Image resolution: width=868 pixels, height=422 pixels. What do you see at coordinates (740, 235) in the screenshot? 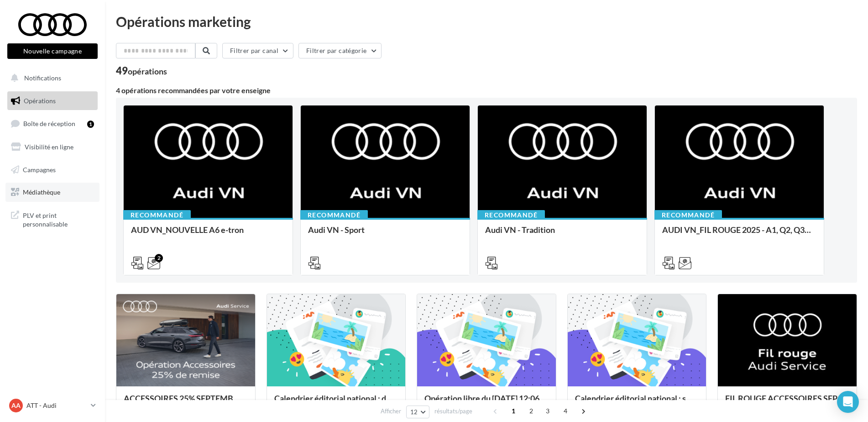
I see `div: AUDI VN_FIL ROUGE 2025 - A1, Q2, Q3, Q5 et Q4 e-tron` at bounding box center [740, 235].